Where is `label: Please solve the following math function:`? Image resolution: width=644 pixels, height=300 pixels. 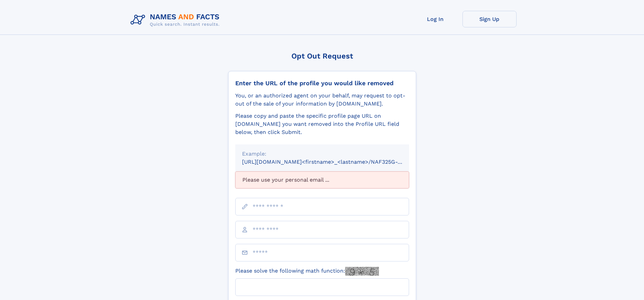 label: Please solve the following math function: is located at coordinates (307, 271).